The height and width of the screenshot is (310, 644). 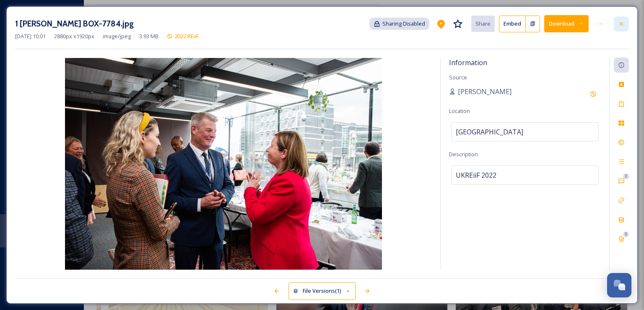 What do you see at coordinates (464, 154) in the screenshot?
I see `span: Description` at bounding box center [464, 154].